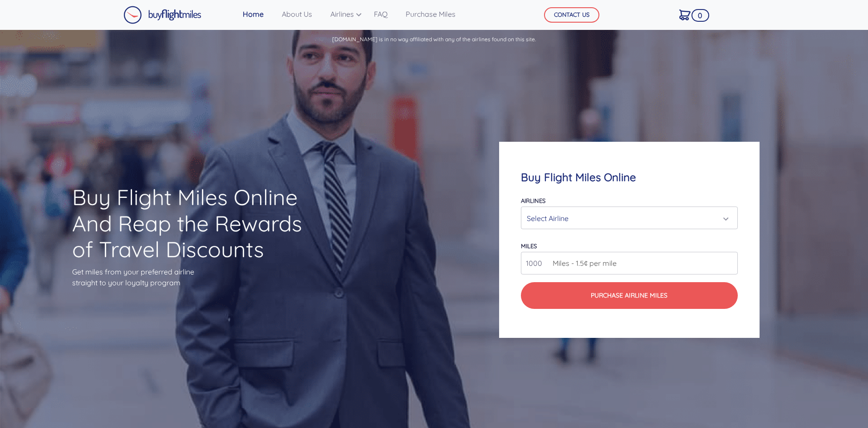 This screenshot has height=428, width=868. I want to click on a: FAQ, so click(381, 14).